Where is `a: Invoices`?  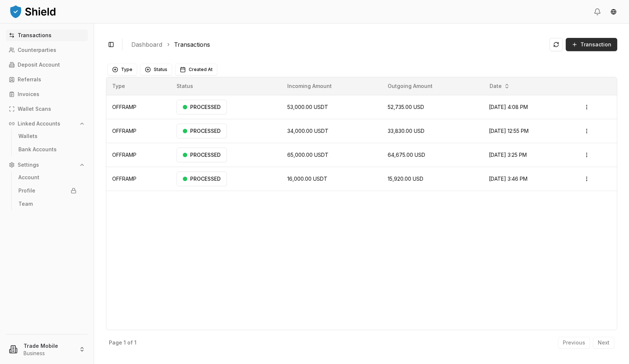
a: Invoices is located at coordinates (47, 94).